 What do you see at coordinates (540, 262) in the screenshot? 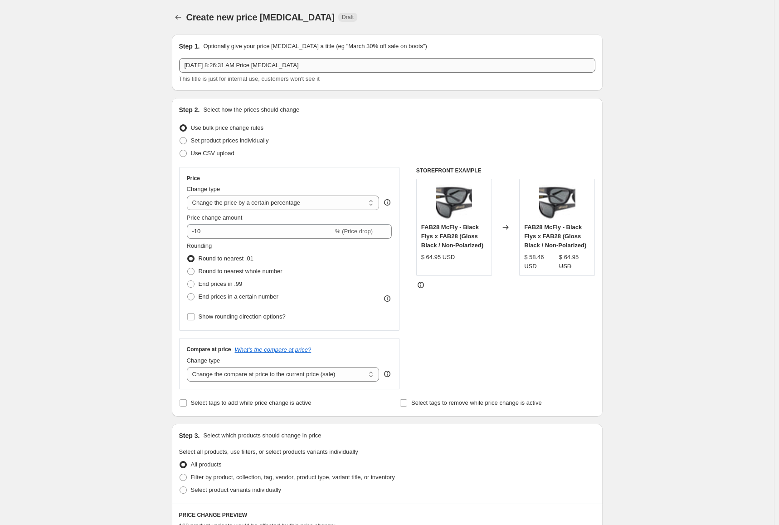
I see `div: $ 58.46 USD` at bounding box center [540, 262].